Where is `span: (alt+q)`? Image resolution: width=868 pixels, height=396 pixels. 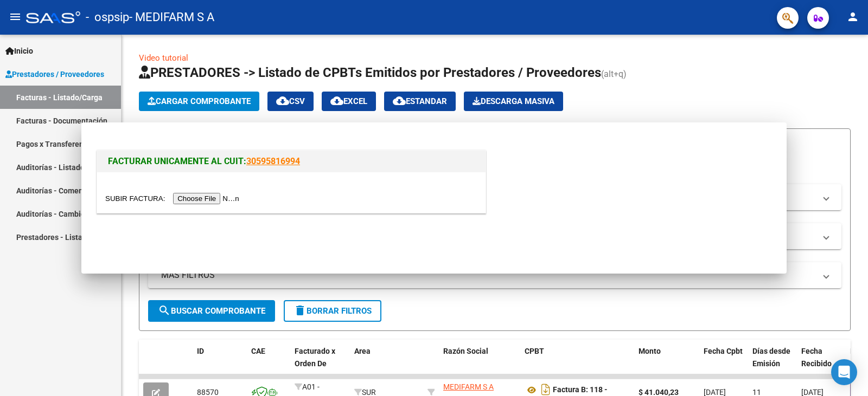
span: (alt+q) is located at coordinates (613, 74).